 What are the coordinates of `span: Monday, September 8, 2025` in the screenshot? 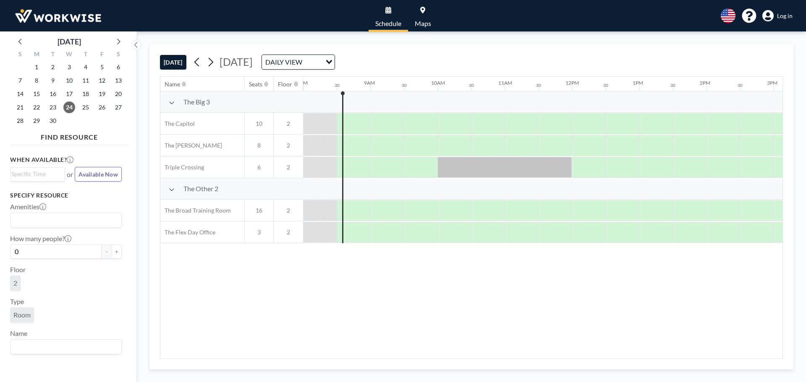 It's located at (37, 81).